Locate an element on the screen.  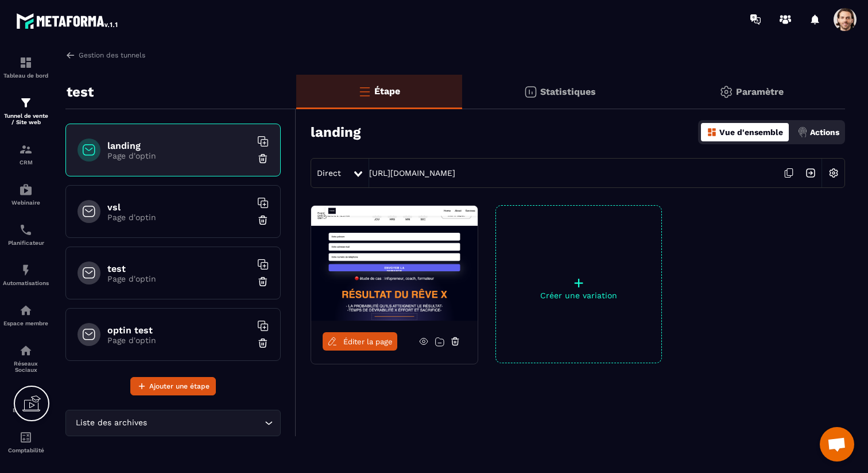
p: Paramètre is located at coordinates (759, 91).